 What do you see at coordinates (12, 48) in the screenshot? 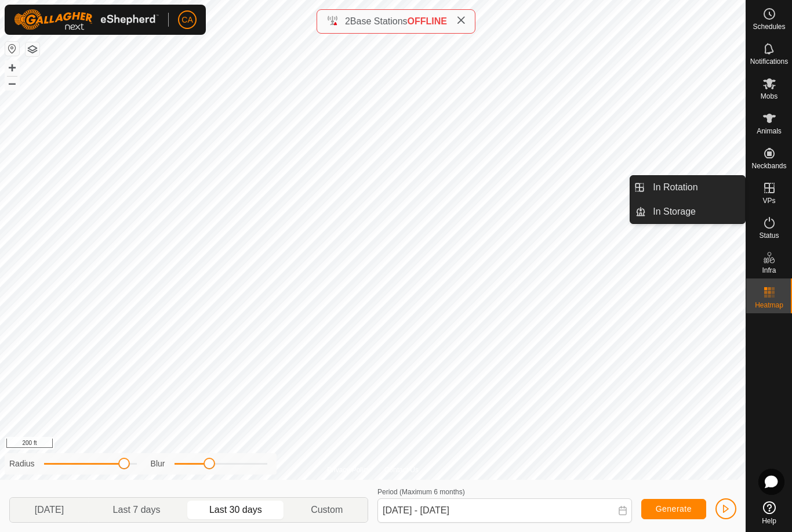
I see `button: Reset Map` at bounding box center [12, 48].